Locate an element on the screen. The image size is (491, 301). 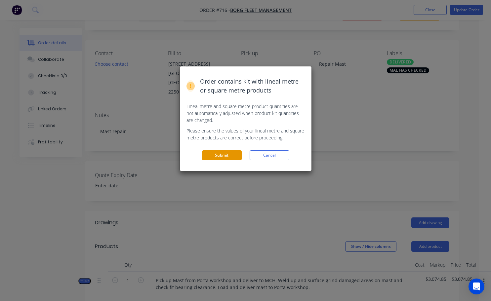
div: Open Intercom Messenger is located at coordinates (477, 287).